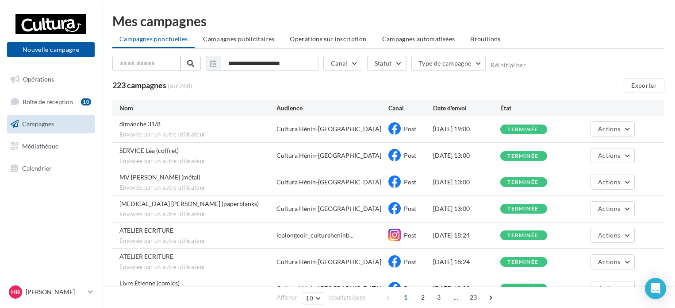  Describe the element at coordinates (534, 108) in the screenshot. I see `div: État` at that location.